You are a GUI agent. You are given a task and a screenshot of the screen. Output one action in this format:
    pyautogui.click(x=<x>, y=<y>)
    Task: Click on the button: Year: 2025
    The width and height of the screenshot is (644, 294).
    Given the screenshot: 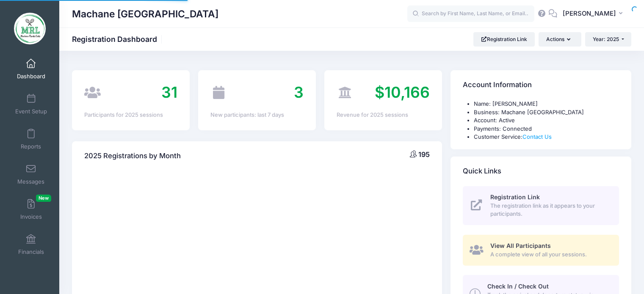 What is the action you would take?
    pyautogui.click(x=608, y=39)
    